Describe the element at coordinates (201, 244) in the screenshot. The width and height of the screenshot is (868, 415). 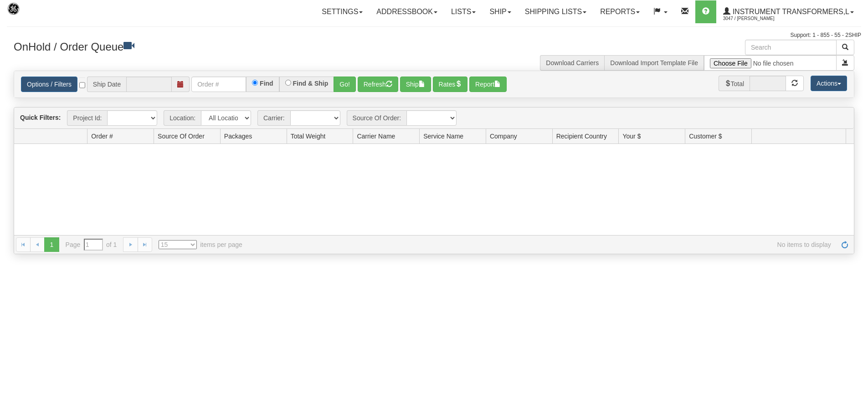
I see `span: items per page` at that location.